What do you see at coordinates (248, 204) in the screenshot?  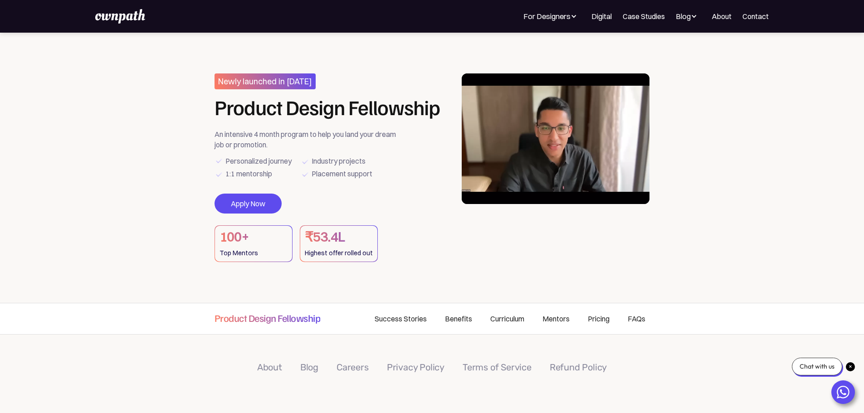 I see `a: Apply Now` at bounding box center [248, 204].